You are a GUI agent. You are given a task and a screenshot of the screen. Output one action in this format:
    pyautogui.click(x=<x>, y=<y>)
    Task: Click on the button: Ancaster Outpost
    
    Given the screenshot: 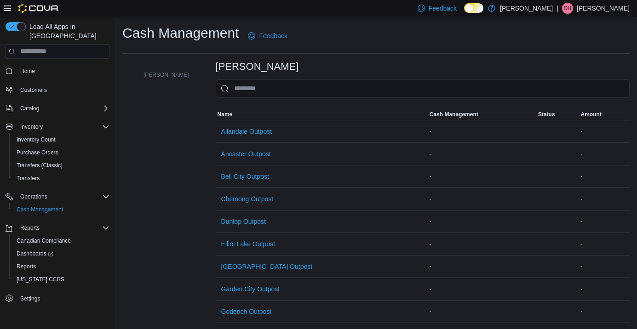 What is the action you would take?
    pyautogui.click(x=246, y=154)
    